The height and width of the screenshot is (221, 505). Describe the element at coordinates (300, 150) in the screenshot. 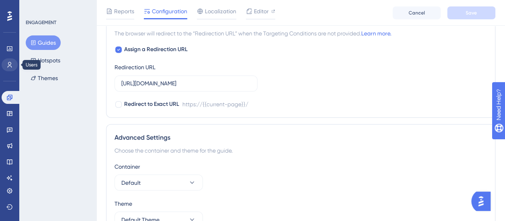

I see `div: Choose the container and theme for the guide.` at that location.